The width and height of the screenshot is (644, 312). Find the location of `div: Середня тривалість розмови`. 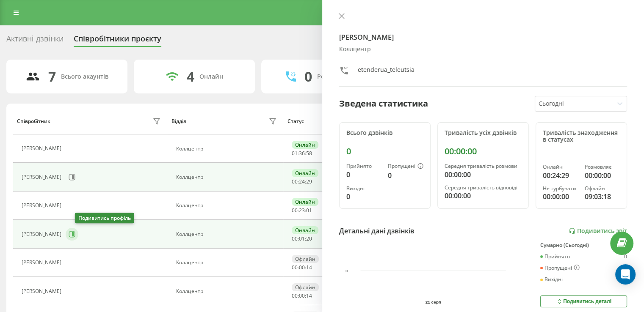

div: Середня тривалість розмови is located at coordinates (483, 166).